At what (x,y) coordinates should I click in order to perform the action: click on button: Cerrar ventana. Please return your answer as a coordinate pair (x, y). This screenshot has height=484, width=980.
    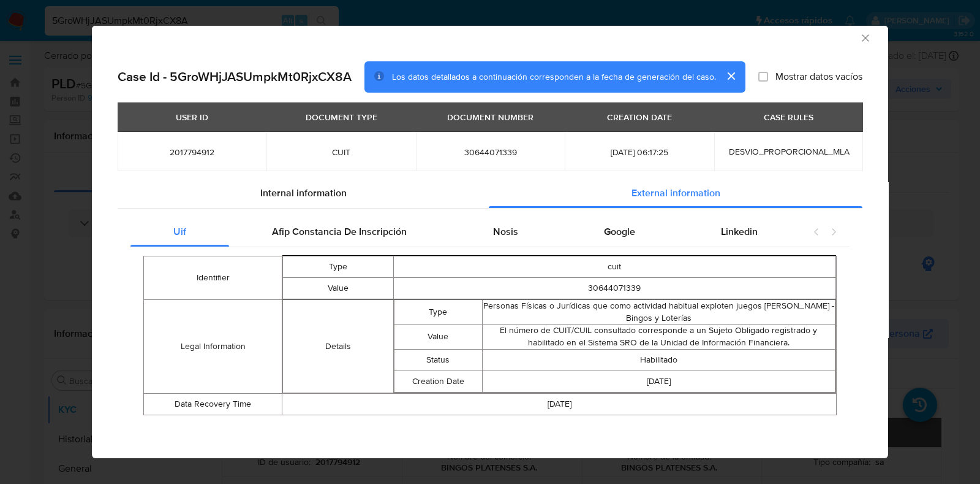
    Looking at the image, I should click on (865, 37).